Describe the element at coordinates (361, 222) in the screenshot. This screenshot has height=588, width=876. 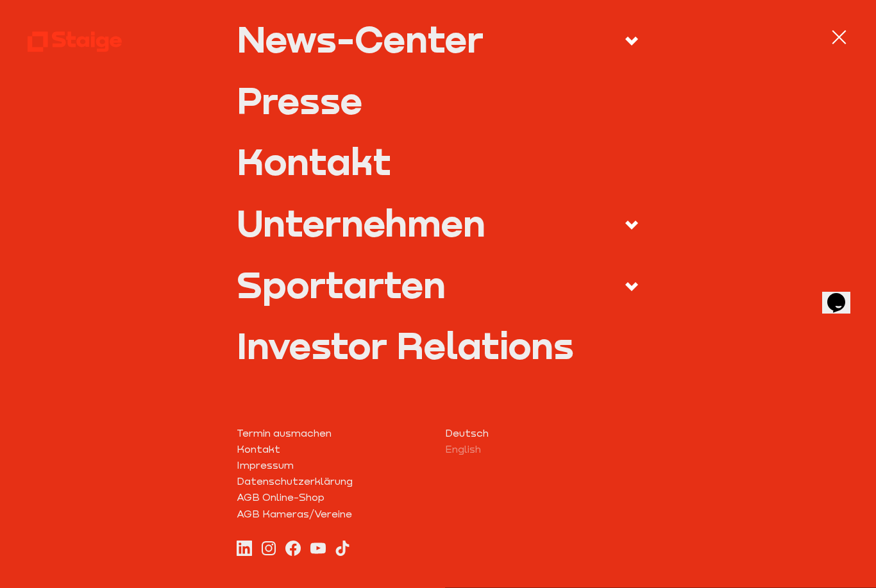
I see `div: Unternehmen` at that location.